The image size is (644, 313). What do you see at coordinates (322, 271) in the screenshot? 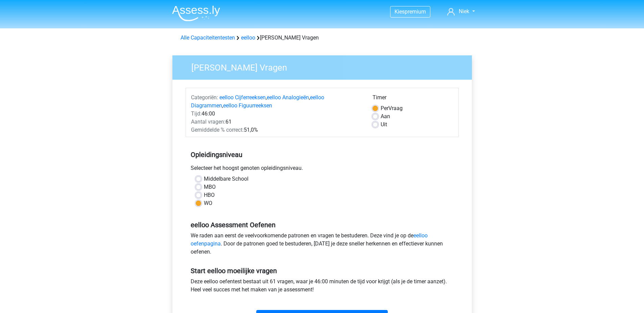
I see `h5: Start eelloo moeilijke vragen` at bounding box center [322, 271].